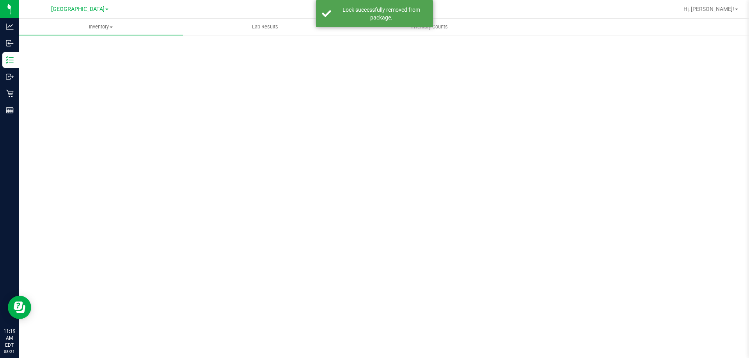 The image size is (749, 358). What do you see at coordinates (10, 110) in the screenshot?
I see `inline-svg: Reports` at bounding box center [10, 110].